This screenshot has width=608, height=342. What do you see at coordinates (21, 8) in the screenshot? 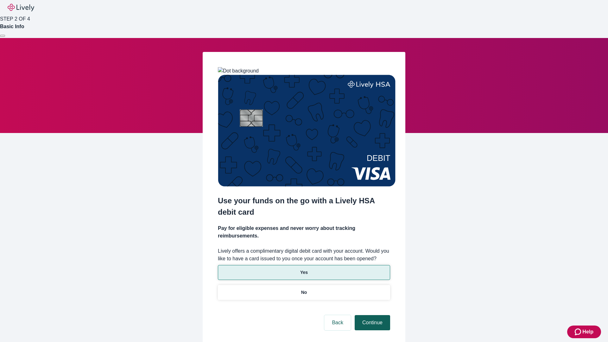
I see `img: Lively` at bounding box center [21, 8].